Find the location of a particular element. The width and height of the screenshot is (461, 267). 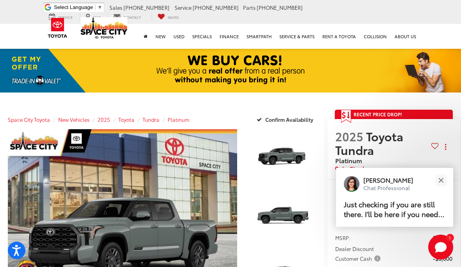

a: 2025 is located at coordinates (104, 120).